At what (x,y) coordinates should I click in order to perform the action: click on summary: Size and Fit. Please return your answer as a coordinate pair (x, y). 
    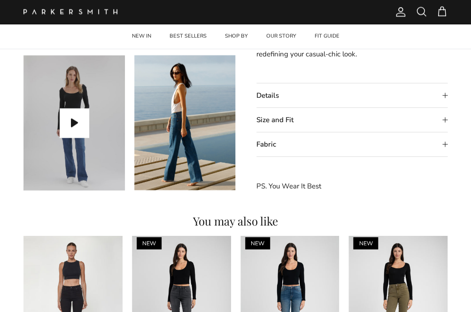
    Looking at the image, I should click on (352, 120).